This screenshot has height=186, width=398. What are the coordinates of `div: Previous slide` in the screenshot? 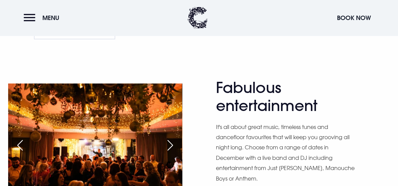 It's located at (20, 145).